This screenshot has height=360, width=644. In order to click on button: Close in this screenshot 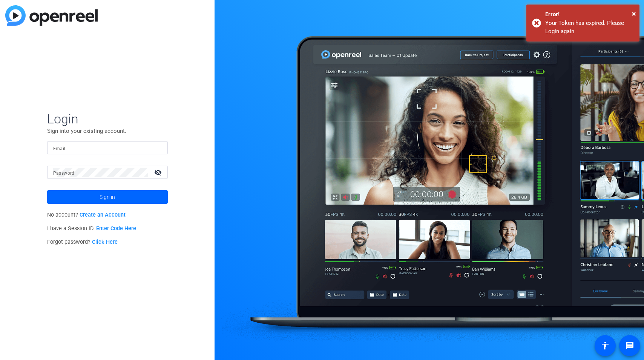, I will do `click(633, 13)`.